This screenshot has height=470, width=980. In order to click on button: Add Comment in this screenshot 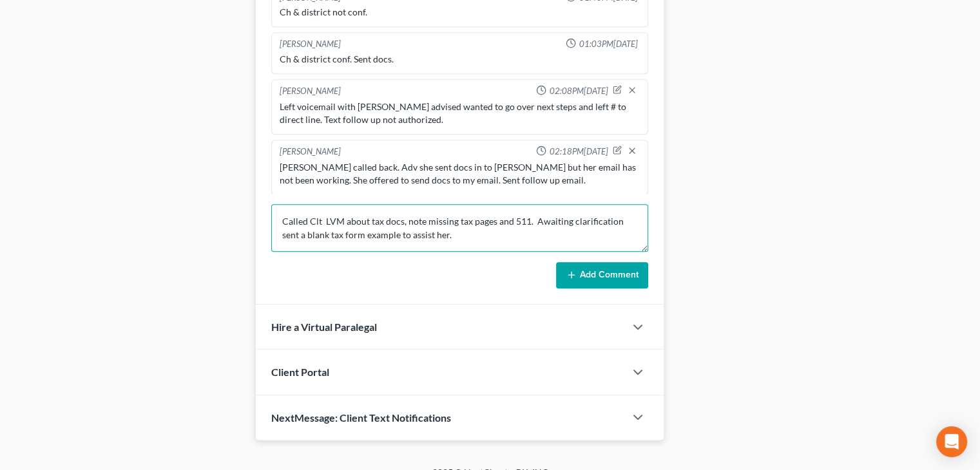, I will do `click(602, 275)`.